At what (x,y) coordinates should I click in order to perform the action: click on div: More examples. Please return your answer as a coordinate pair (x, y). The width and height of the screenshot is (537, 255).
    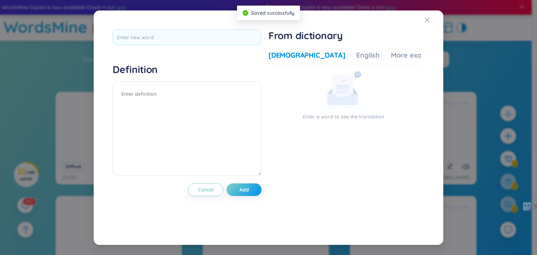
    Looking at the image, I should click on (416, 55).